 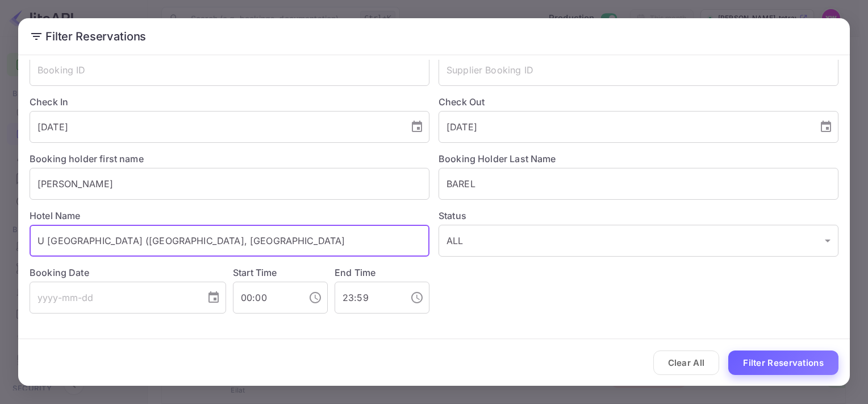 What do you see at coordinates (229, 101) in the screenshot?
I see `label: Check In` at bounding box center [229, 101].